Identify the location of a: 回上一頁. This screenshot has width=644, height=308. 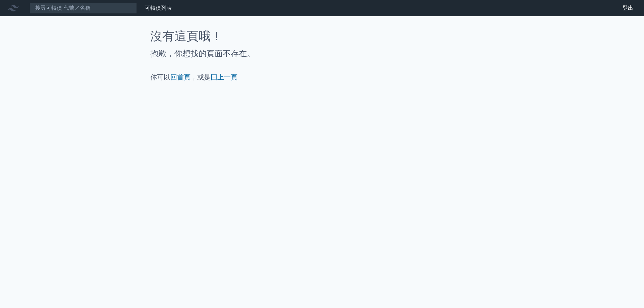
(224, 77).